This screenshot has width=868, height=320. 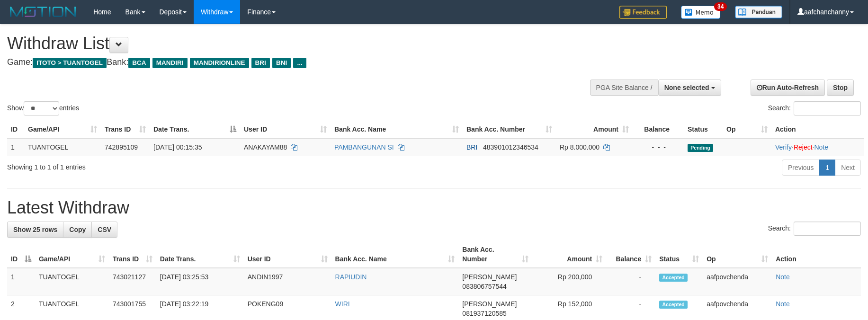 What do you see at coordinates (104, 230) in the screenshot?
I see `a: CSV` at bounding box center [104, 230].